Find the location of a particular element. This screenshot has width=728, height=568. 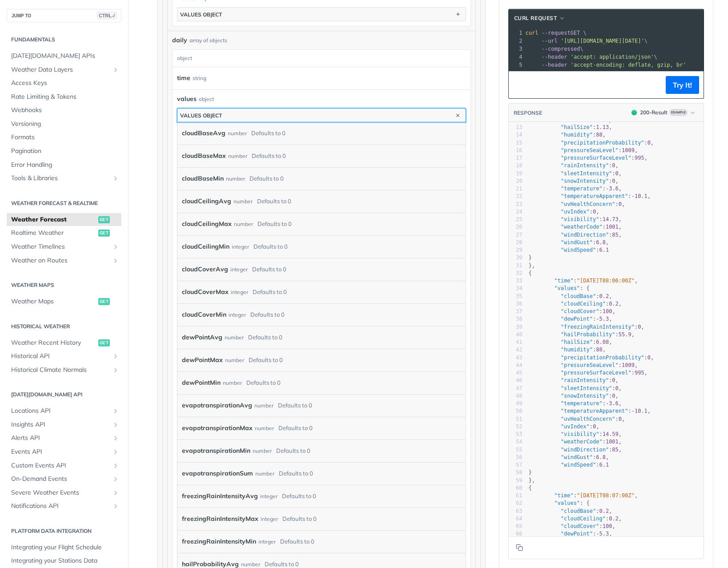

button: Show subpages for Historical Climate Normals is located at coordinates (116, 370).